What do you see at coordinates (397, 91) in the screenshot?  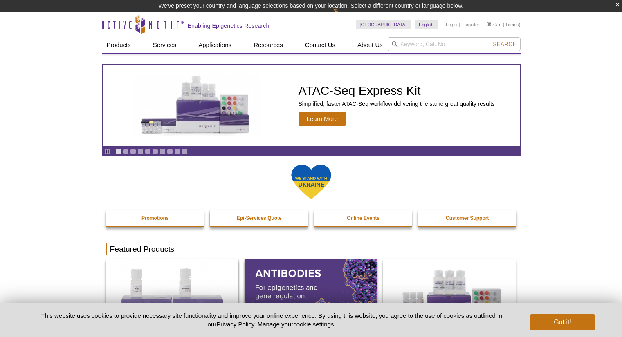 I see `h2: ATAC-Seq Express Kit` at bounding box center [397, 91].